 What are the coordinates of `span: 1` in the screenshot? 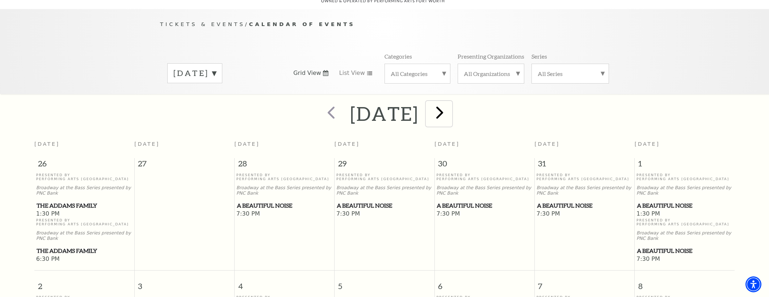 It's located at (685, 165).